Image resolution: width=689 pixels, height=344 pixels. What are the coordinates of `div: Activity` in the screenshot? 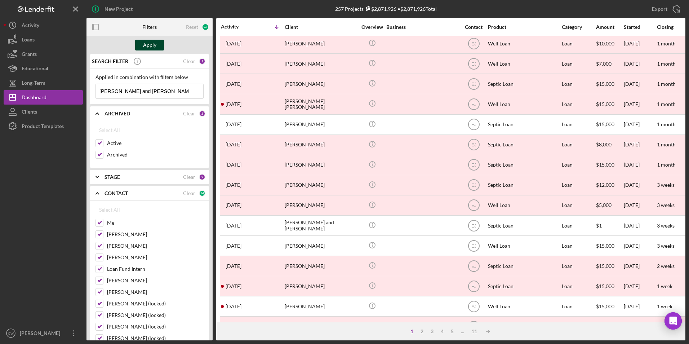 It's located at (237, 27).